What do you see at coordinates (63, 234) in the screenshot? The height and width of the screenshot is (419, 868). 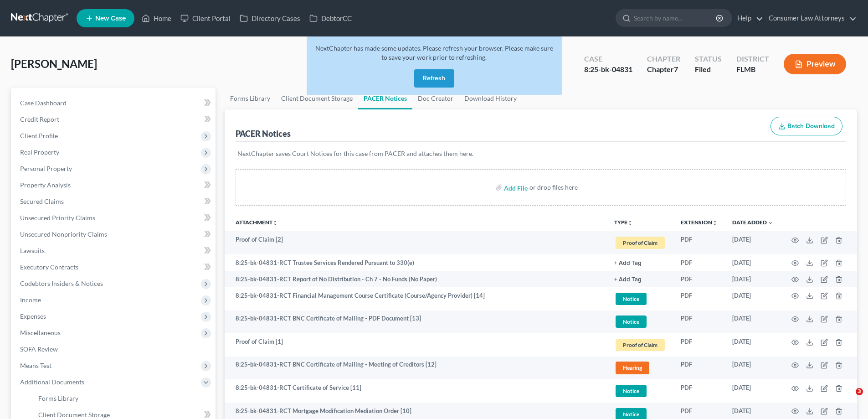 I see `span: Unsecured Nonpriority Claims` at bounding box center [63, 234].